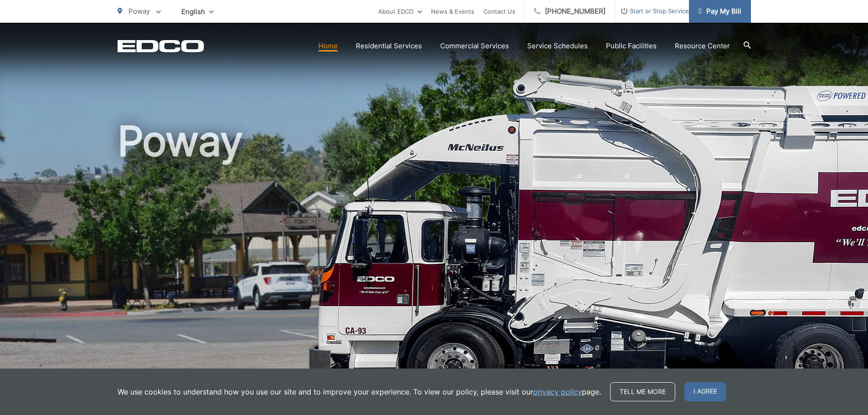 Image resolution: width=868 pixels, height=415 pixels. Describe the element at coordinates (434, 263) in the screenshot. I see `h1: Poway` at that location.